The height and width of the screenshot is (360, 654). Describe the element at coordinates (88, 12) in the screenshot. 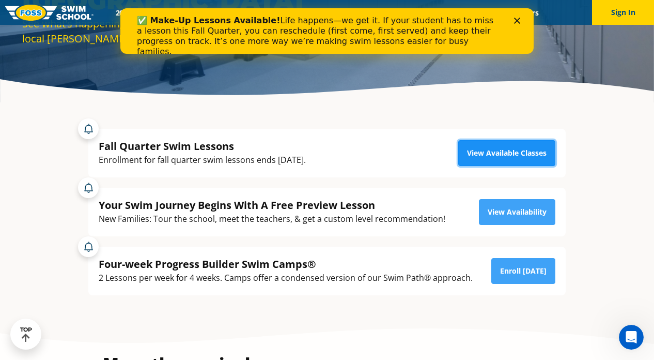

I see `b: ✅ Make-Up Lessons Available!` at that location.